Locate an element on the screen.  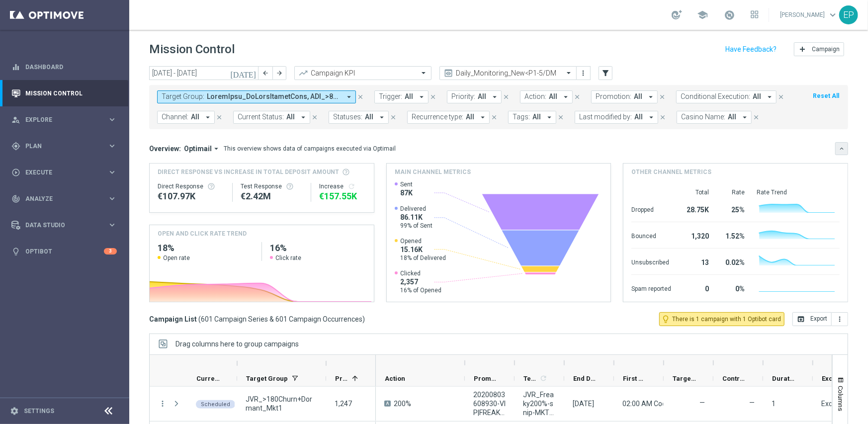
span: Exclusion type is located at coordinates (834, 378).